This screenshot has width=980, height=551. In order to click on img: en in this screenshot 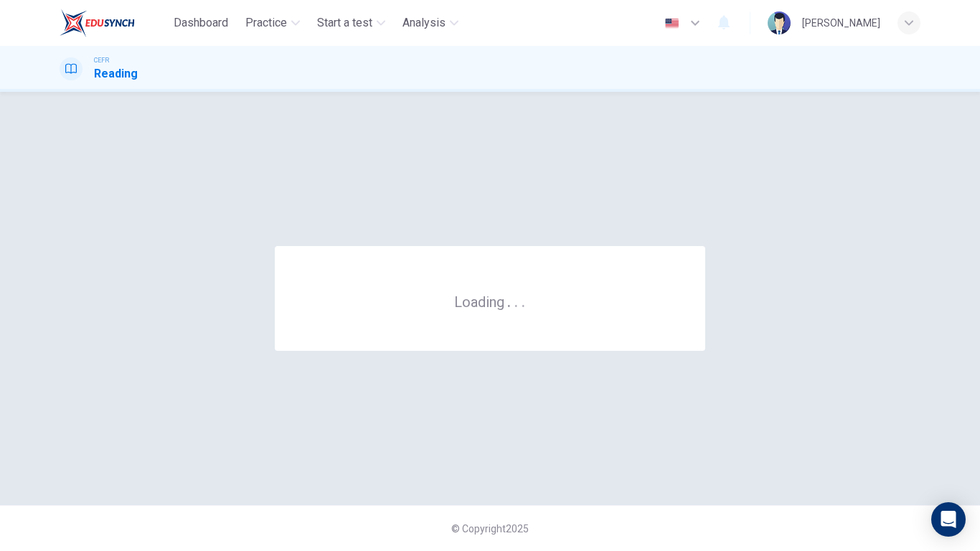, I will do `click(672, 23)`.